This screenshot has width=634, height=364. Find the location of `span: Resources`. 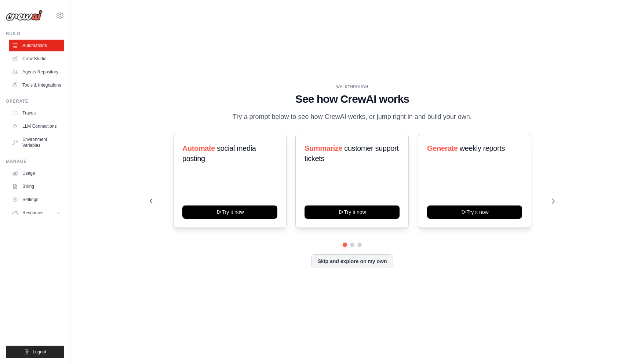

span: Resources is located at coordinates (32, 213).